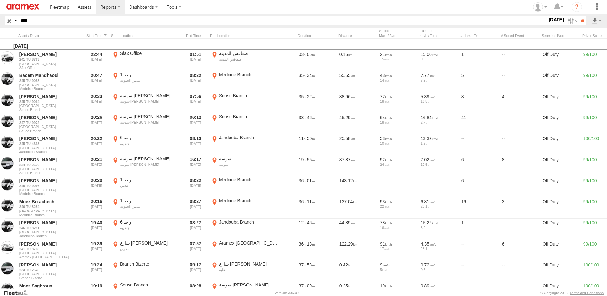 Image resolution: width=607 pixels, height=296 pixels. What do you see at coordinates (249, 53) in the screenshot?
I see `div: صفاقس المدينة` at bounding box center [249, 53].